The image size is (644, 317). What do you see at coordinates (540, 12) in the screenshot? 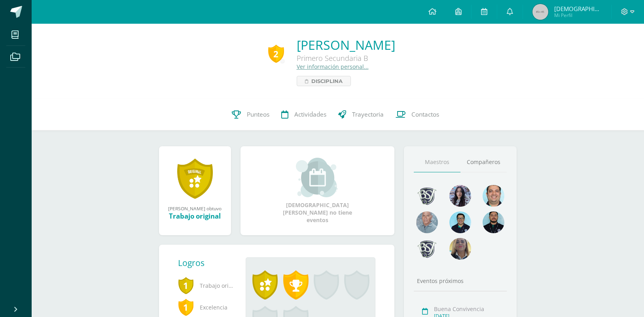
I see `img: 45x45` at bounding box center [540, 12].